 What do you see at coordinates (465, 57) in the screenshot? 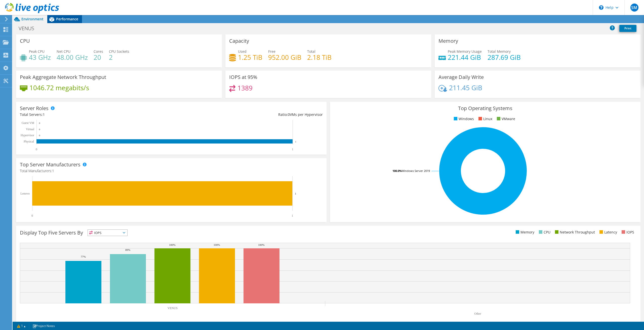
I see `h4: 221.44 GiB` at bounding box center [465, 57].